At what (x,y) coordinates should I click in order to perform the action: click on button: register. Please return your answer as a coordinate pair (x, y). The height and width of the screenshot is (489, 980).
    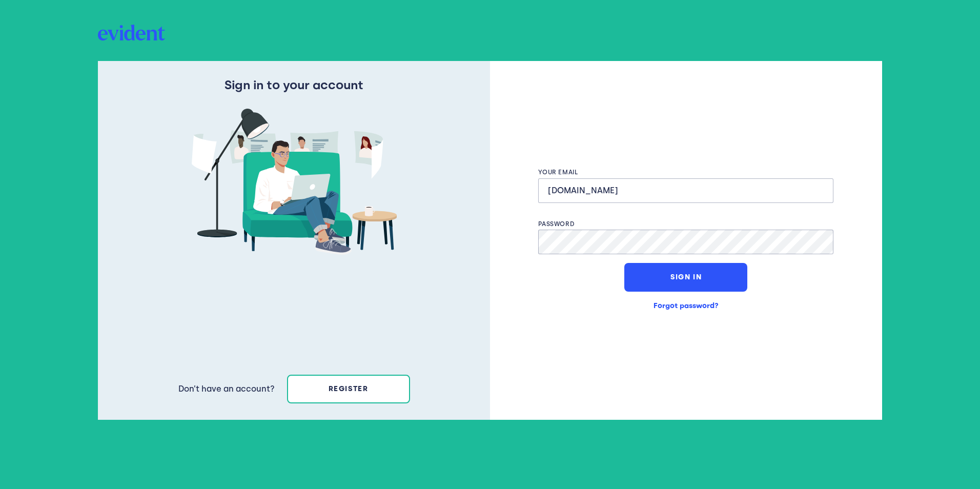
    Looking at the image, I should click on (348, 389).